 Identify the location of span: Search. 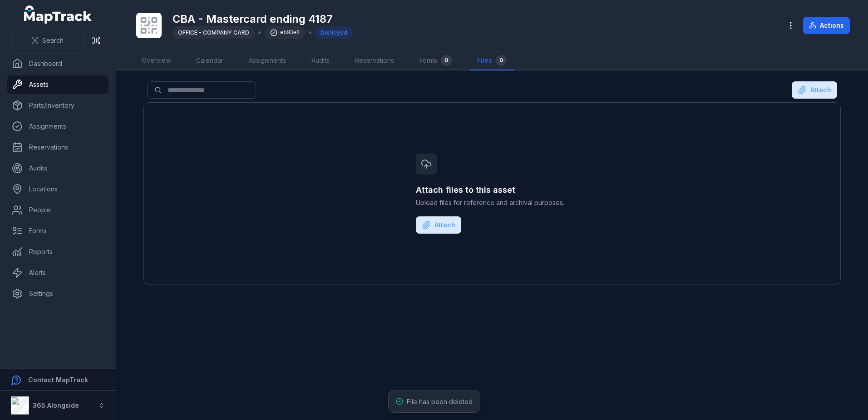
(53, 40).